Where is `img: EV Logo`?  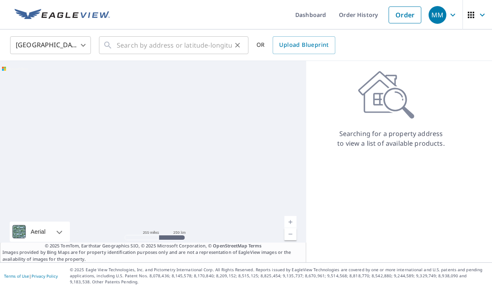
img: EV Logo is located at coordinates (62, 15).